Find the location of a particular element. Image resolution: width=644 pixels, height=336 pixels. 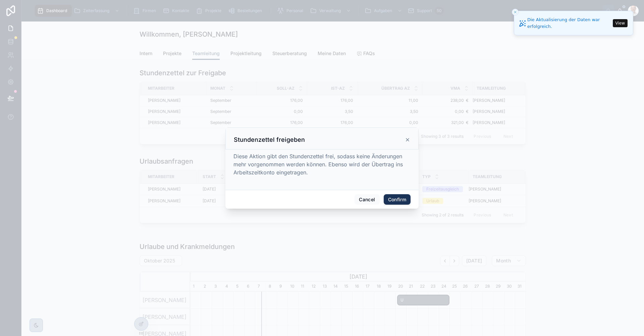

button: Cancel is located at coordinates (367, 199).